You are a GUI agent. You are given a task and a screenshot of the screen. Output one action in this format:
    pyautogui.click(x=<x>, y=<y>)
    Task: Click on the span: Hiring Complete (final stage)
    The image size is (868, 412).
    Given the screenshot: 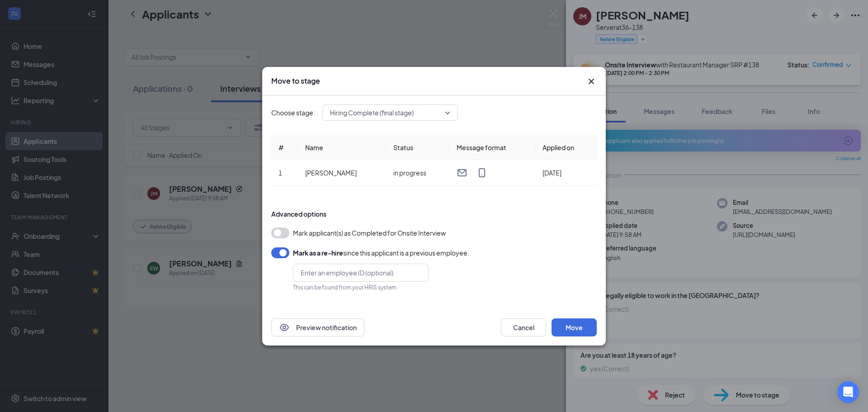 What is the action you would take?
    pyautogui.click(x=372, y=112)
    